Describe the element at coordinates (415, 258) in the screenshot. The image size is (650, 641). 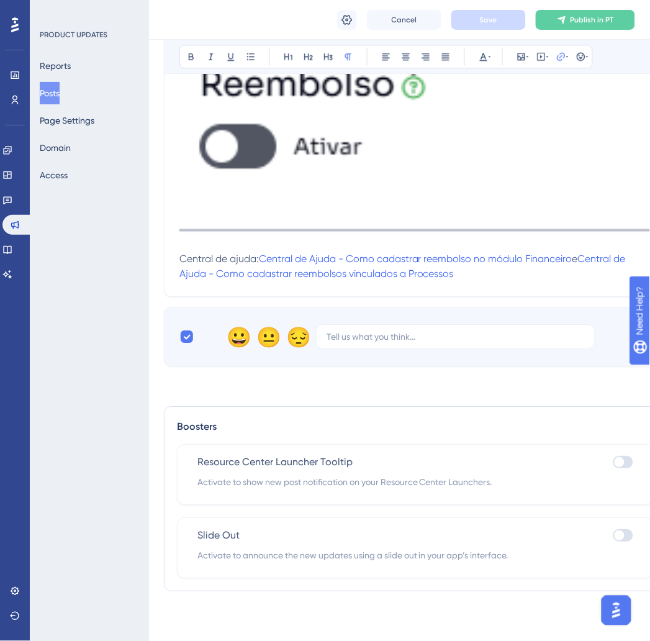
I see `span: Central de Ajuda - Como cadastrar reembolso no módulo Financeiro` at that location.